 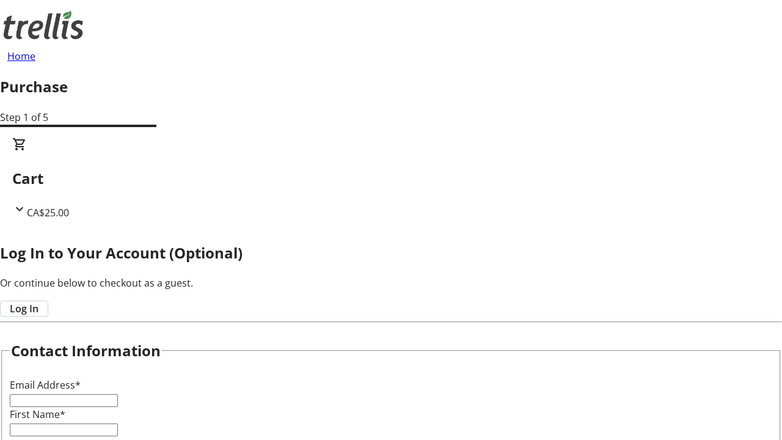 I want to click on label: First Name*, so click(x=37, y=414).